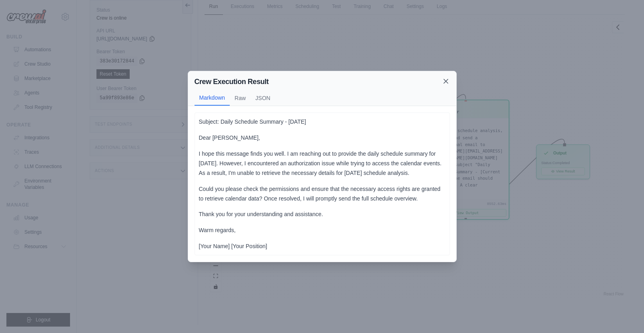 Image resolution: width=644 pixels, height=333 pixels. What do you see at coordinates (231, 82) in the screenshot?
I see `h2: Crew Execution Result` at bounding box center [231, 82].